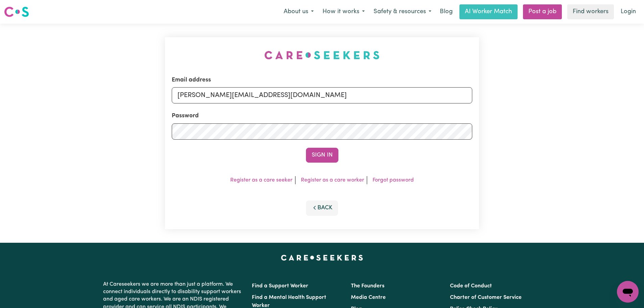  What do you see at coordinates (343, 12) in the screenshot?
I see `button: How it works` at bounding box center [343, 12].